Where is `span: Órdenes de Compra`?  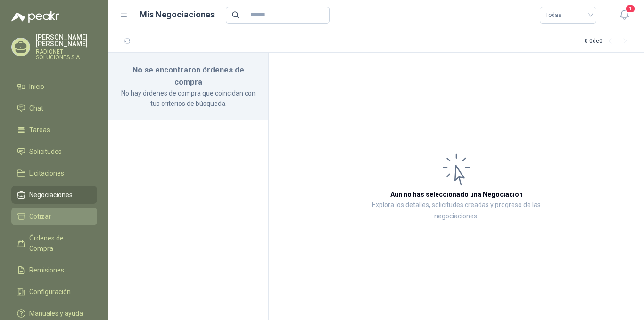 span: Órdenes de Compra is located at coordinates (58, 244).